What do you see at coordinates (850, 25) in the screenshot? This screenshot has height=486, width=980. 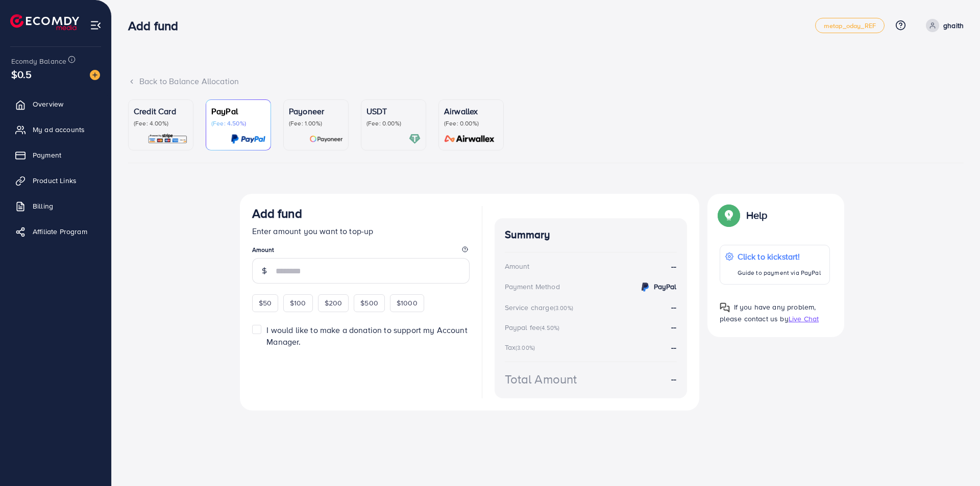 I see `span: metap_oday_REF` at bounding box center [850, 25].